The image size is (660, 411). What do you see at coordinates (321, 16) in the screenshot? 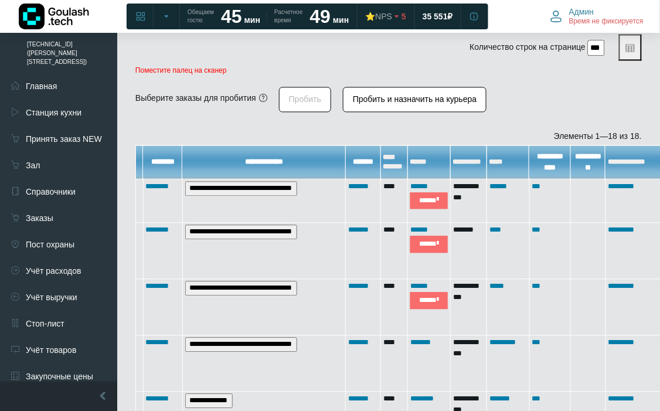
I see `strong: 49` at bounding box center [321, 16].